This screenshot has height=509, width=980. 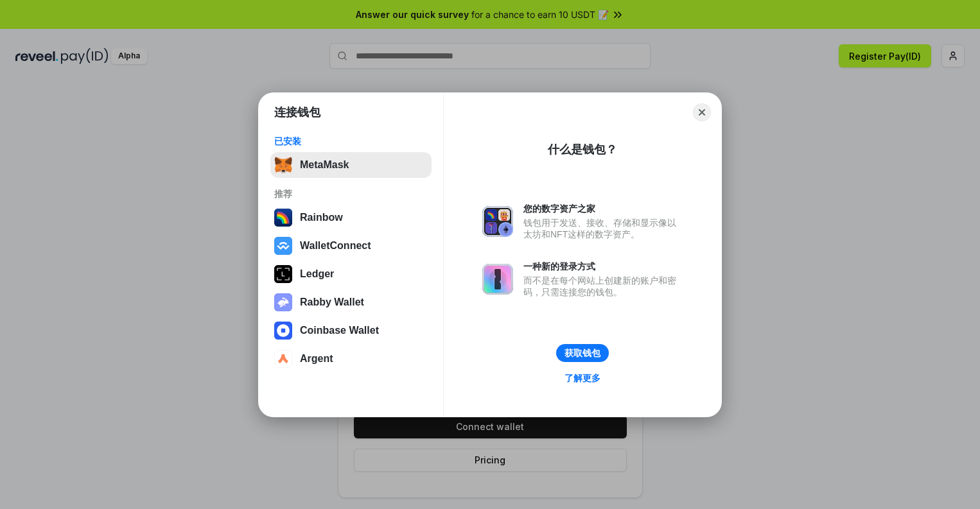 I want to click on button: Rabby Wallet, so click(x=351, y=302).